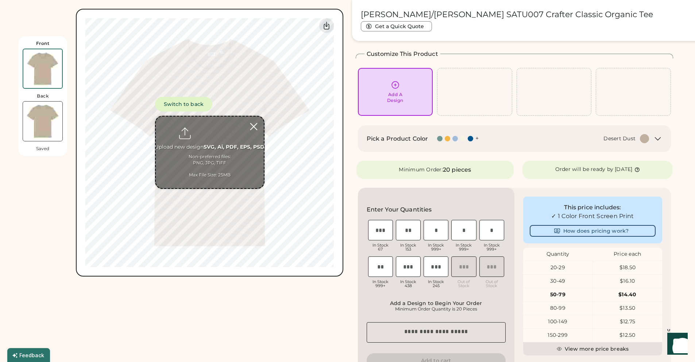 The width and height of the screenshot is (695, 362). Describe the element at coordinates (627, 254) in the screenshot. I see `div: Price each` at that location.